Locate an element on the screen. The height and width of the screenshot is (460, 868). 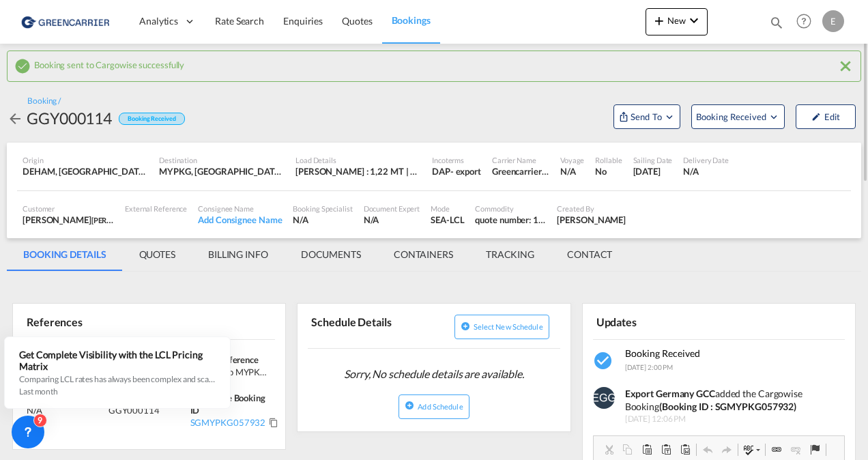
span: Help is located at coordinates (804, 21).